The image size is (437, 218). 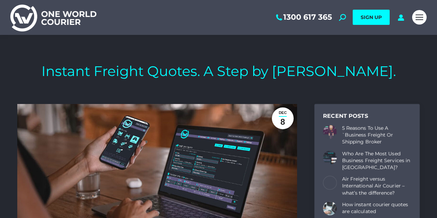 I want to click on a: Air Freight versus International Air Courier – what’s the difference?, so click(x=377, y=186).